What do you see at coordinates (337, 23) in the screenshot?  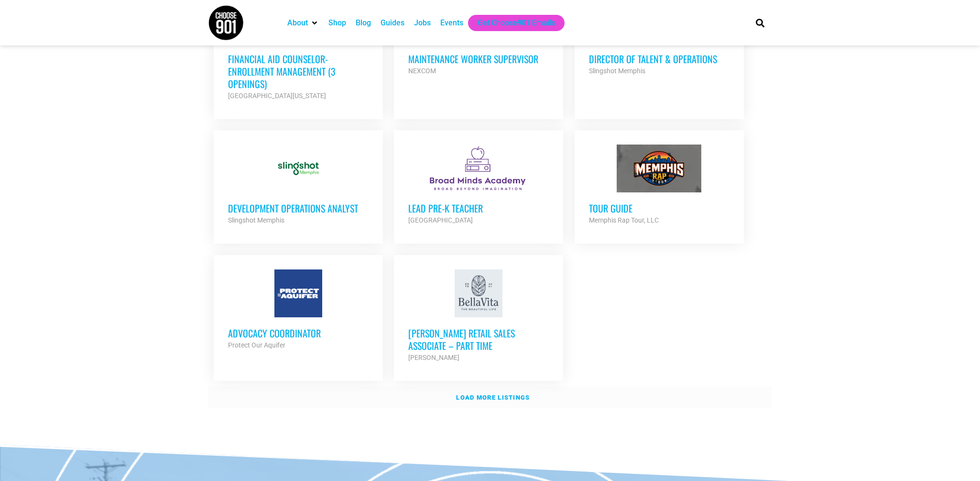 I see `div: Shop` at bounding box center [337, 23].